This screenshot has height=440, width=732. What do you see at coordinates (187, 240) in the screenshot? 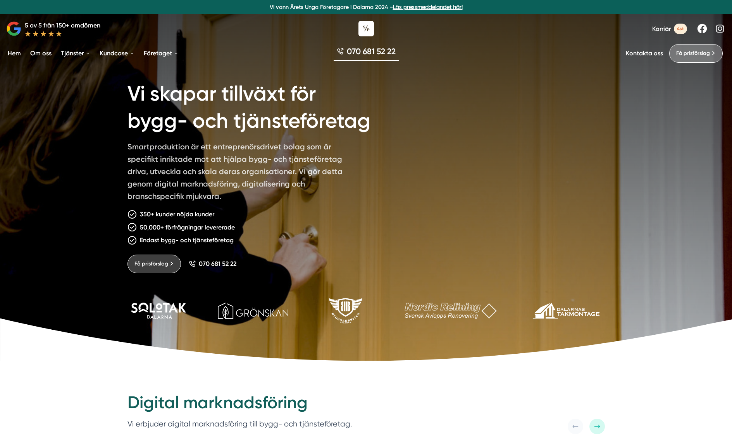
I see `p: Endast bygg- och tjänsteföretag` at bounding box center [187, 240].